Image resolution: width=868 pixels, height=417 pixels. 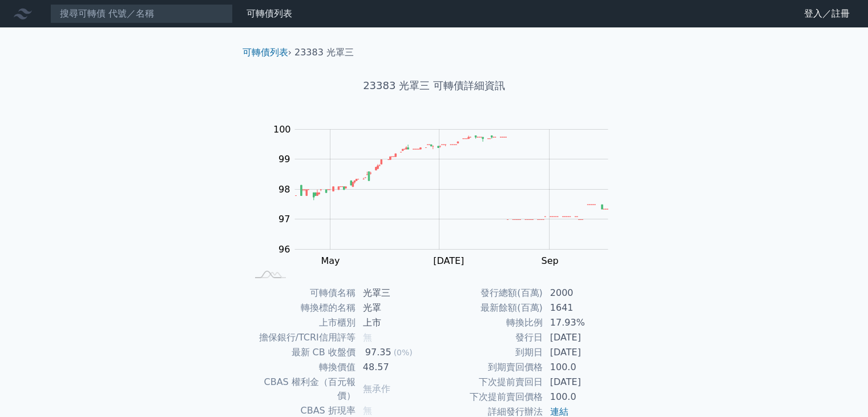 I want to click on span: (0%), so click(x=403, y=353).